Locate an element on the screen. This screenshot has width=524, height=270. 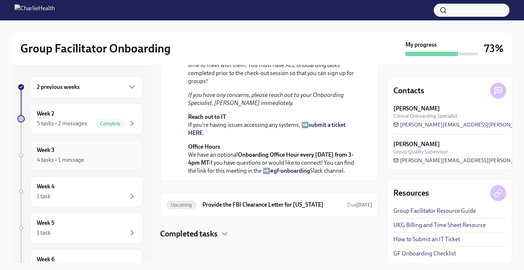
span: Group Quality Supervisor is located at coordinates (420, 151).